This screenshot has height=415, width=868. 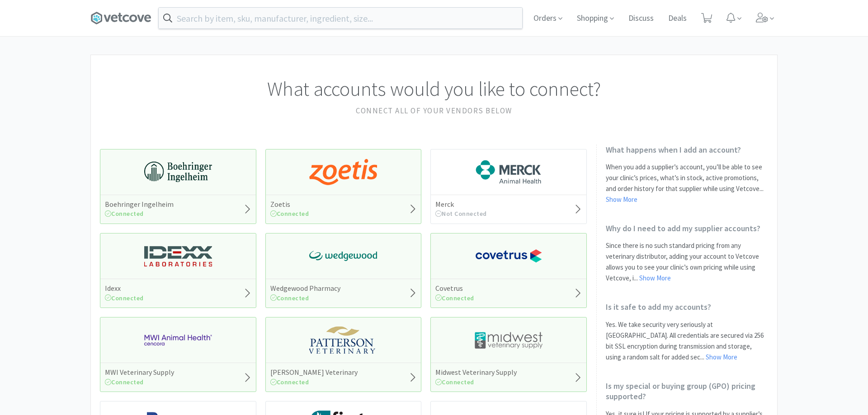 What do you see at coordinates (687, 228) in the screenshot?
I see `h2: Why do I need to add my supplier accounts?` at bounding box center [687, 228].